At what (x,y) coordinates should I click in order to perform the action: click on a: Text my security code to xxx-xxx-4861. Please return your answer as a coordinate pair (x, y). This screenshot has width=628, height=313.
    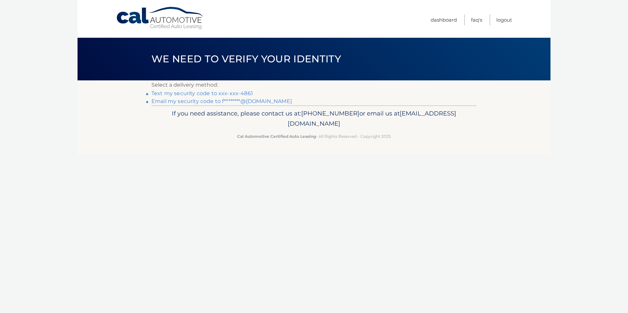
    Looking at the image, I should click on (202, 93).